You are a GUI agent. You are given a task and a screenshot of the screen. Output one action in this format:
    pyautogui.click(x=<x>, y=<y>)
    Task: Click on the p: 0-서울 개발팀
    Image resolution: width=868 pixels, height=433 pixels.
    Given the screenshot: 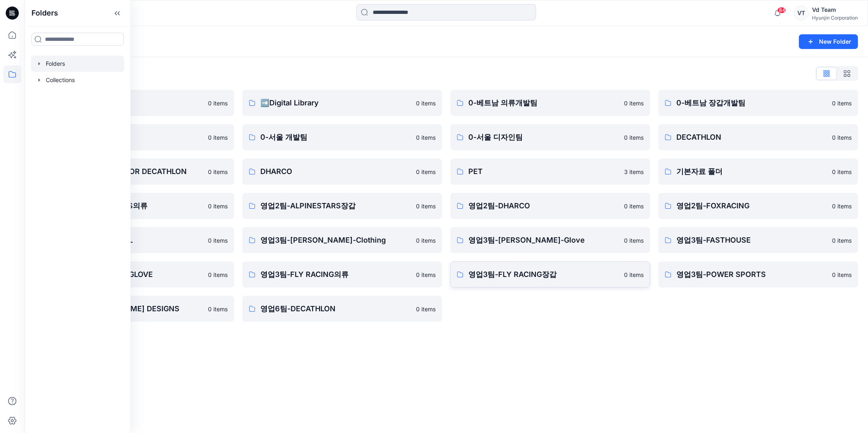 What is the action you would take?
    pyautogui.click(x=336, y=137)
    